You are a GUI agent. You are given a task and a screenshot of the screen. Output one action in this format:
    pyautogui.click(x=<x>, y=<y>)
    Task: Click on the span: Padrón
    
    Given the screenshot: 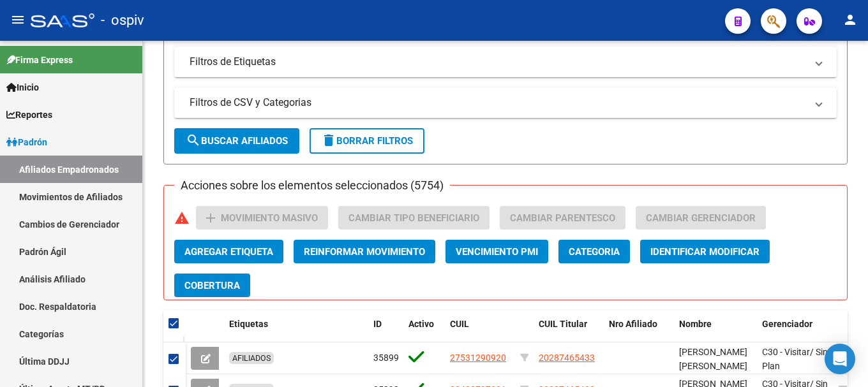 What is the action you would take?
    pyautogui.click(x=27, y=142)
    